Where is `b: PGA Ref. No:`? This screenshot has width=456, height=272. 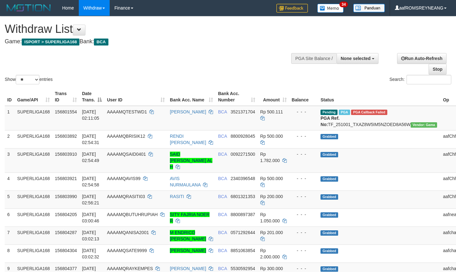 b: PGA Ref. No: is located at coordinates (330, 121).